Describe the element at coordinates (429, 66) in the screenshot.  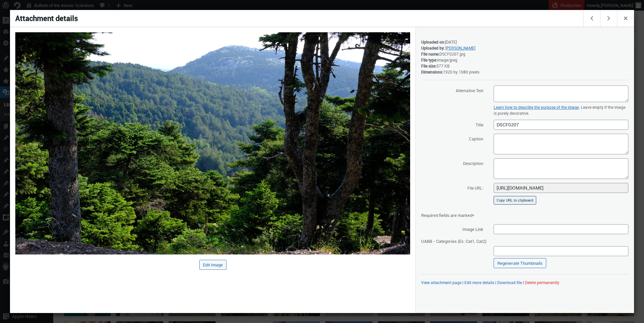
I see `strong: File size:` at that location.